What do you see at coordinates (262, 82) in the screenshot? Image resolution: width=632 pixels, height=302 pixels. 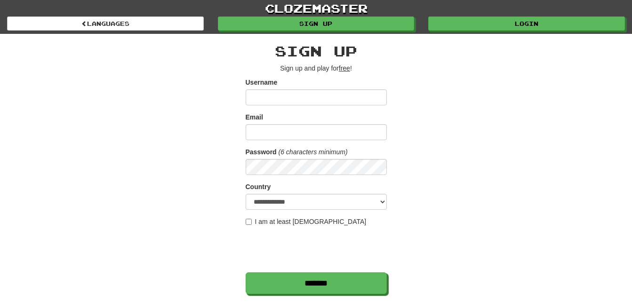 I see `label: Username` at bounding box center [262, 82].